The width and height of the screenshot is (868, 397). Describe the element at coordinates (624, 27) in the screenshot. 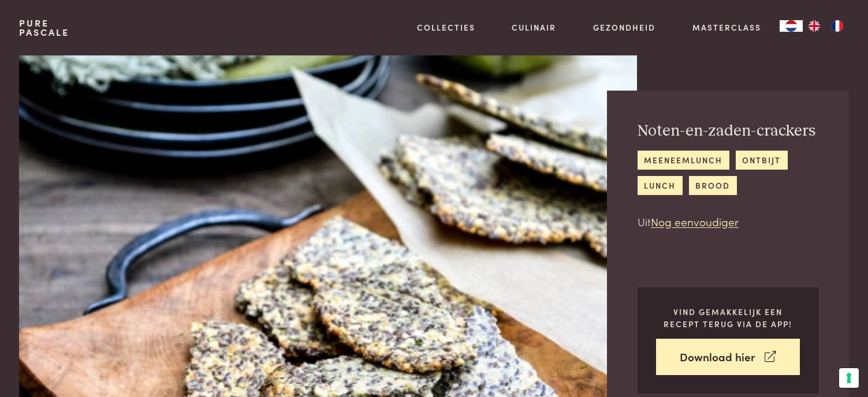

I see `a: Gezondheid` at that location.